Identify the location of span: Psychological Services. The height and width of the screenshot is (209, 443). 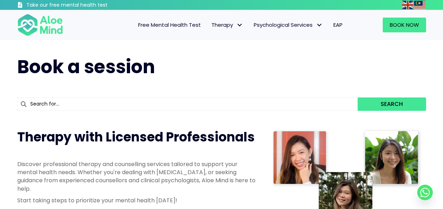
(288, 25).